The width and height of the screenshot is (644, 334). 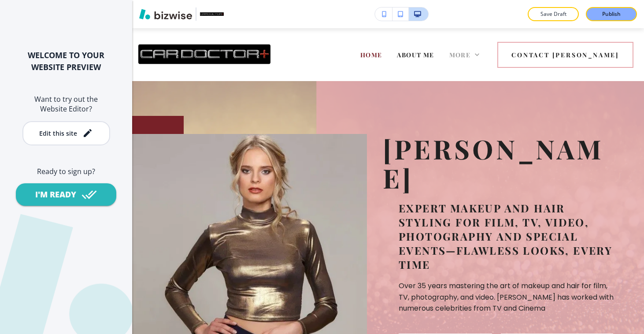 I want to click on span: More, so click(x=460, y=55).